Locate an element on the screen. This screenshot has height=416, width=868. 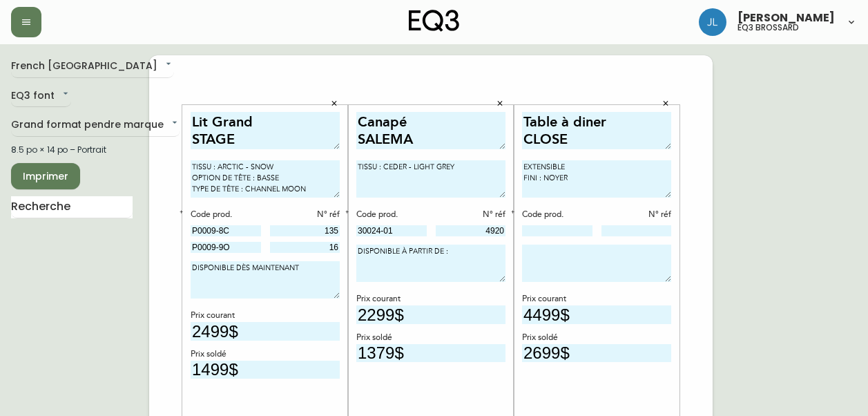
textarea: DISPONIBLE À PARTIR DE : is located at coordinates (431, 263).